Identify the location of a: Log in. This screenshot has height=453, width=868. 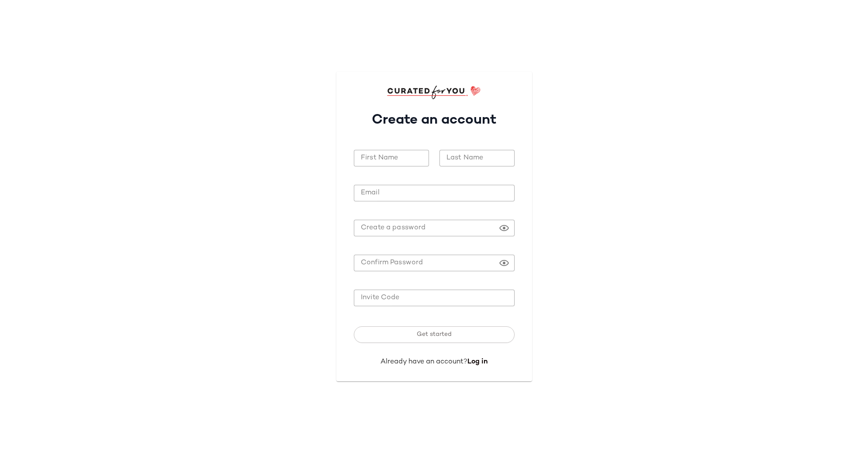
(477, 362).